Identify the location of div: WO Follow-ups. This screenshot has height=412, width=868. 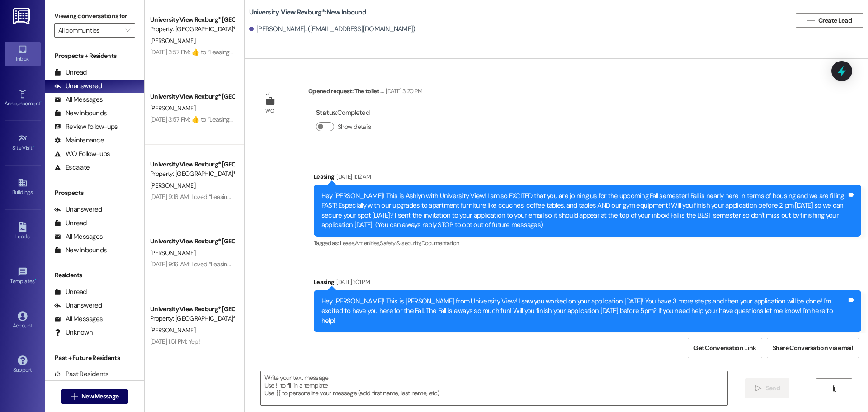
(82, 154).